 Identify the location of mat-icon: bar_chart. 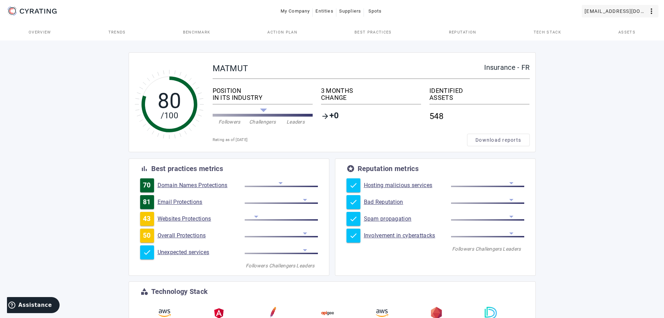
(144, 168).